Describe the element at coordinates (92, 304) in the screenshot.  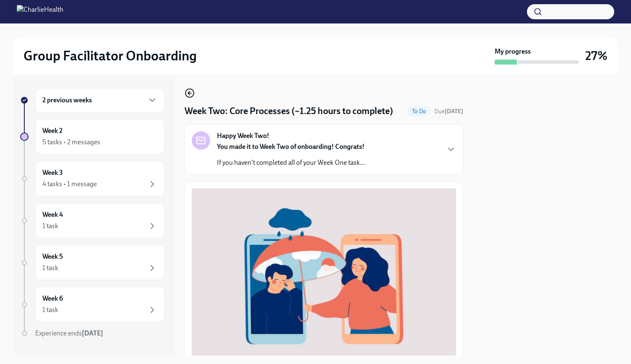
I see `a: Week 61 task` at that location.